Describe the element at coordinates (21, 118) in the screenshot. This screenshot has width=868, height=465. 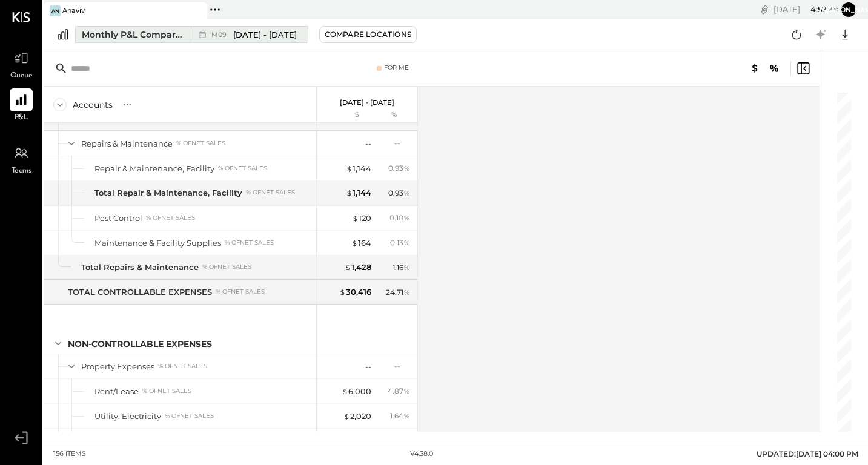
I see `span: P&L` at that location.